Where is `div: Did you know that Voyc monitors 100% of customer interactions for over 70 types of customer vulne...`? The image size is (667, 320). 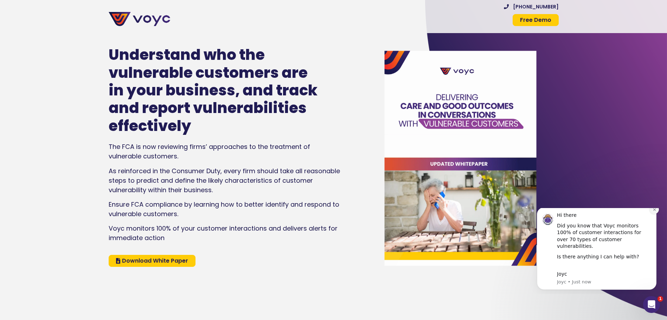 div: Did you know that Voyc monitors 100% of customer interactions for over 70 types of customer vulne... is located at coordinates (78, 28).